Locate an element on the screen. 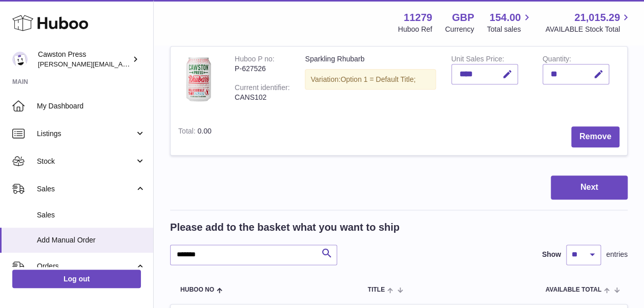  span: 154.00 is located at coordinates (504, 18).